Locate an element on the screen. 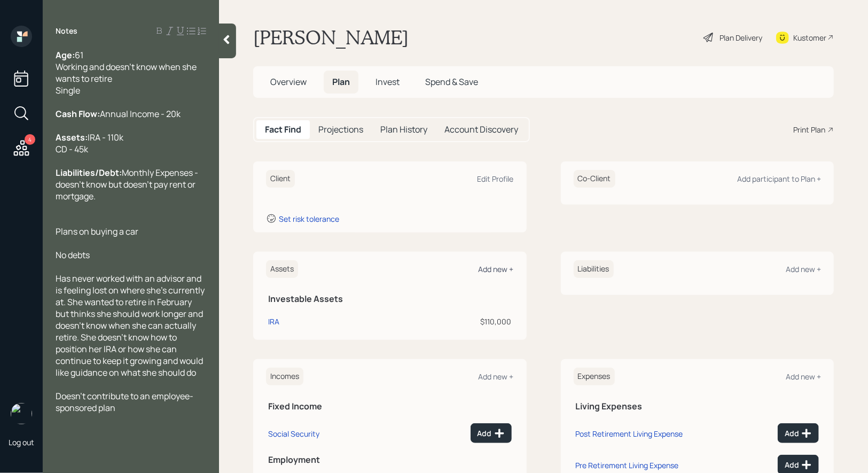  div: Log out is located at coordinates (21, 442).